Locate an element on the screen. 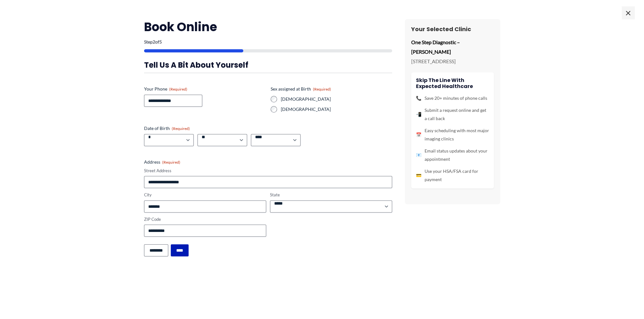 Image resolution: width=644 pixels, height=319 pixels. label: City is located at coordinates (205, 195).